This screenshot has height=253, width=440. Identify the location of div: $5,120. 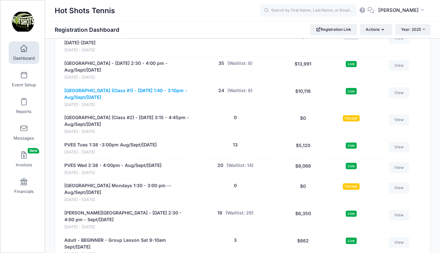
(303, 149).